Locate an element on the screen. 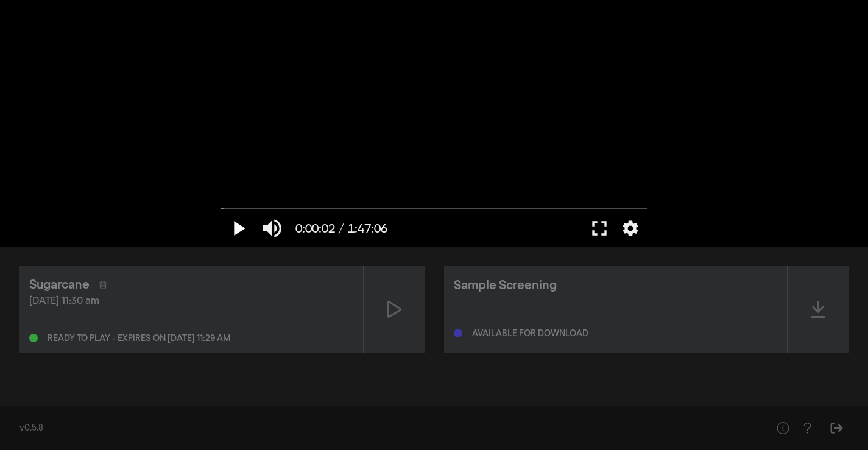 The image size is (868, 450). button: Mute is located at coordinates (273, 229).